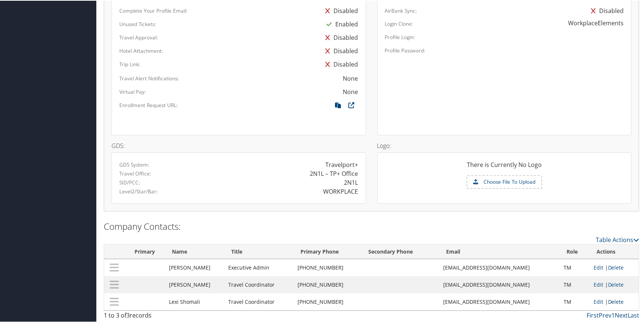 The height and width of the screenshot is (322, 644). I want to click on div: Travelport+, so click(342, 163).